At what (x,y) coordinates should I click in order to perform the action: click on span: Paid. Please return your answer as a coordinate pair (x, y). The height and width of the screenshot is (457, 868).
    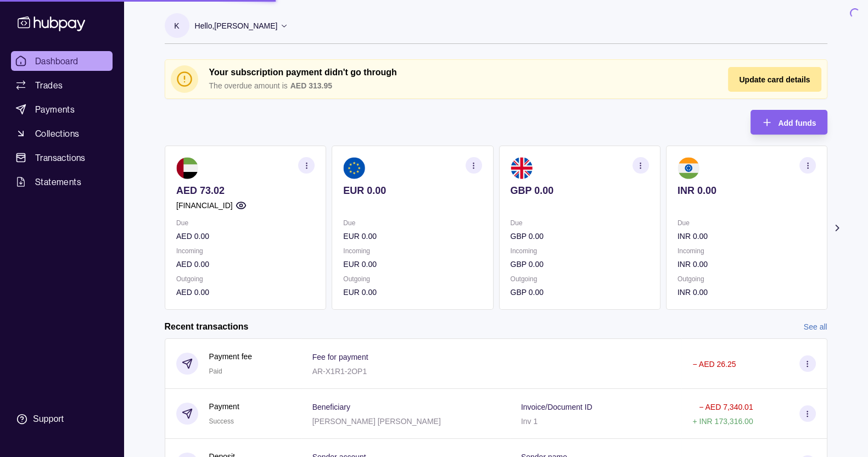
    Looking at the image, I should click on (216, 371).